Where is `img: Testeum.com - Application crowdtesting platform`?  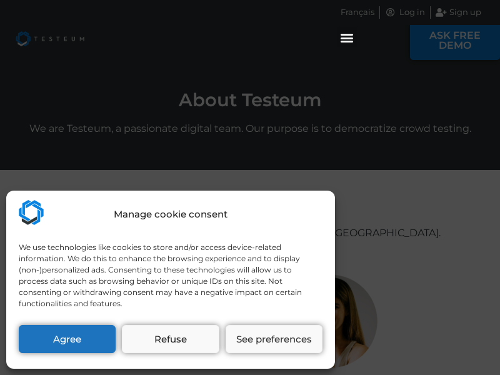 img: Testeum.com - Application crowdtesting platform is located at coordinates (31, 213).